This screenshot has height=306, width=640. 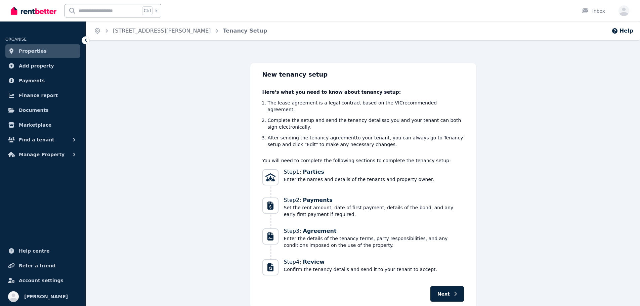 What do you see at coordinates (623, 31) in the screenshot?
I see `button: Help` at bounding box center [623, 31].